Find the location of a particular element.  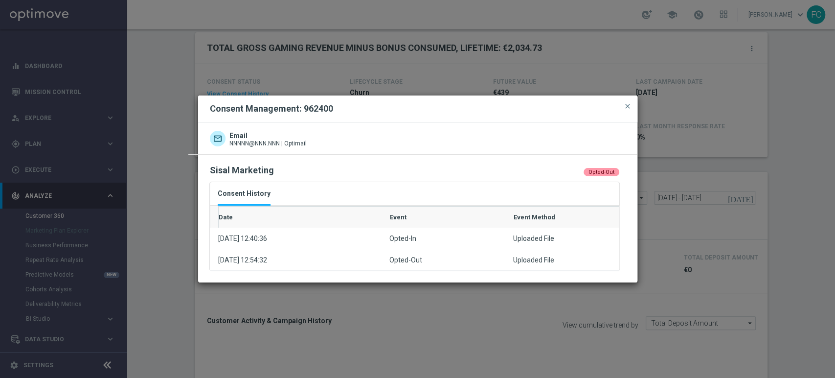

span: close is located at coordinates (628, 106).